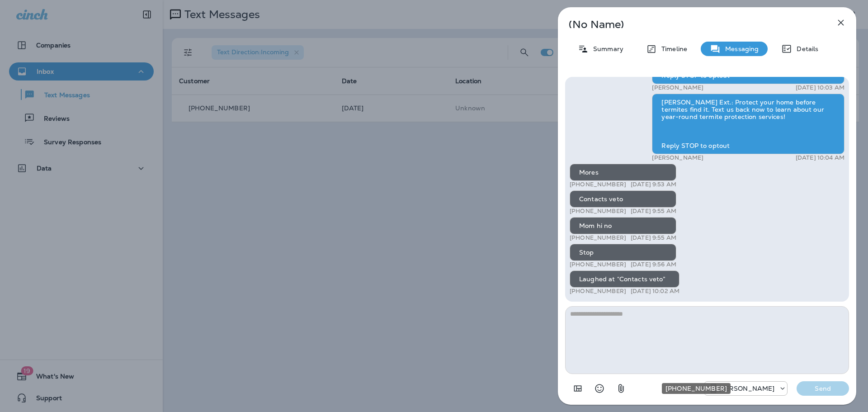 Image resolution: width=868 pixels, height=412 pixels. I want to click on div: +1 (770) 343-2465, so click(746, 389).